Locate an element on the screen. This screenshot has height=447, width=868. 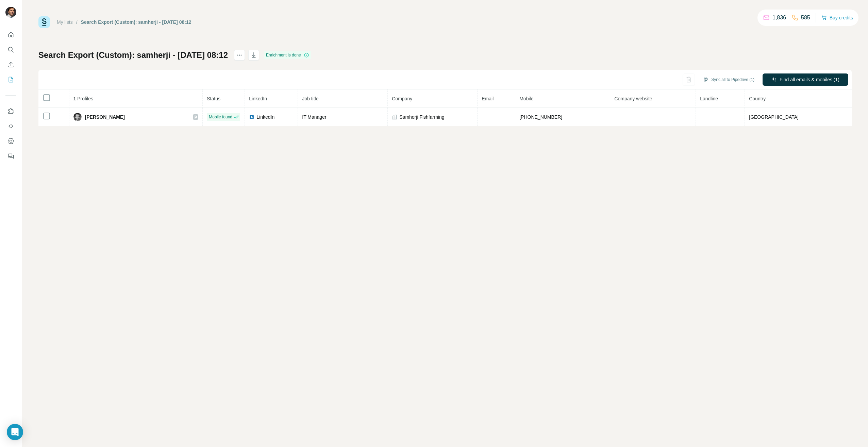
div: Open Intercom Messenger is located at coordinates (15, 432).